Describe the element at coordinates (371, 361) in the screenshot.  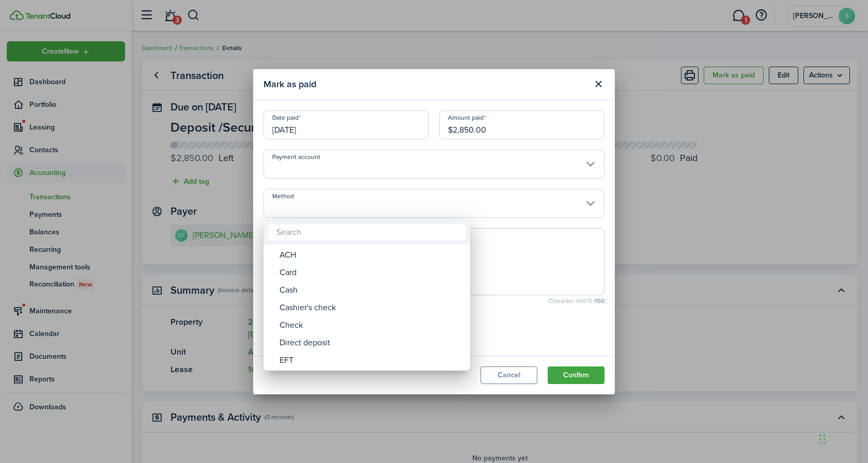
I see `div: EFT` at that location.